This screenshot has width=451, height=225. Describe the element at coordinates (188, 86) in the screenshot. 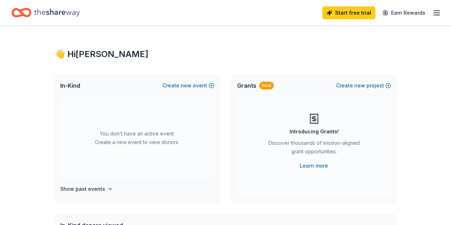

I see `button: Createnewevent` at that location.